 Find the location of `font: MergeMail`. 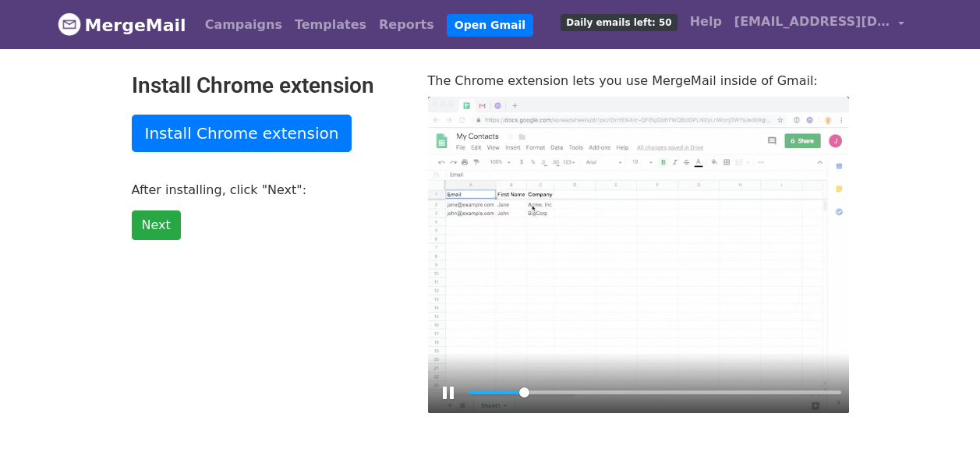

font: MergeMail is located at coordinates (136, 25).